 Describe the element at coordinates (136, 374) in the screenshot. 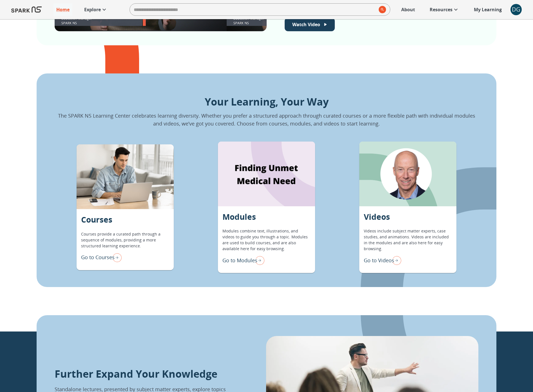

I see `p: Further Expand Your Knowledge` at that location.